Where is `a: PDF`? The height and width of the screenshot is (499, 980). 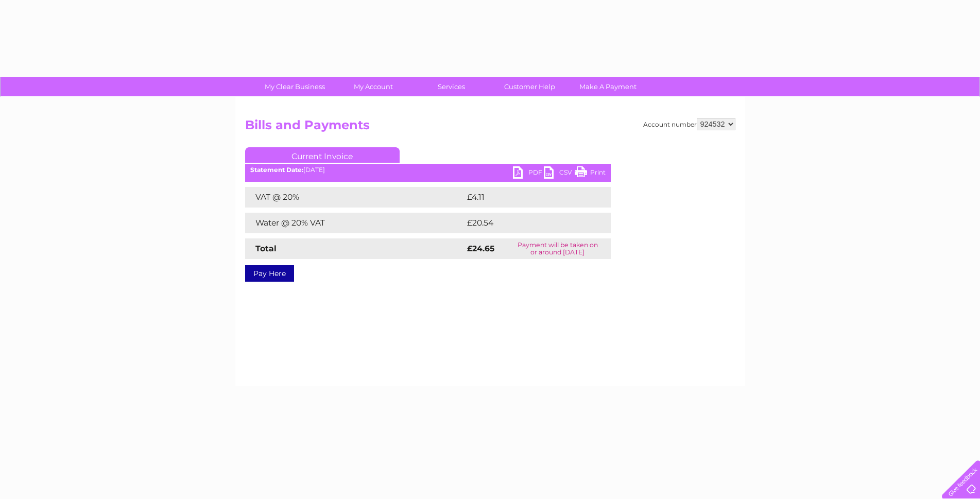
a: PDF is located at coordinates (528, 173).